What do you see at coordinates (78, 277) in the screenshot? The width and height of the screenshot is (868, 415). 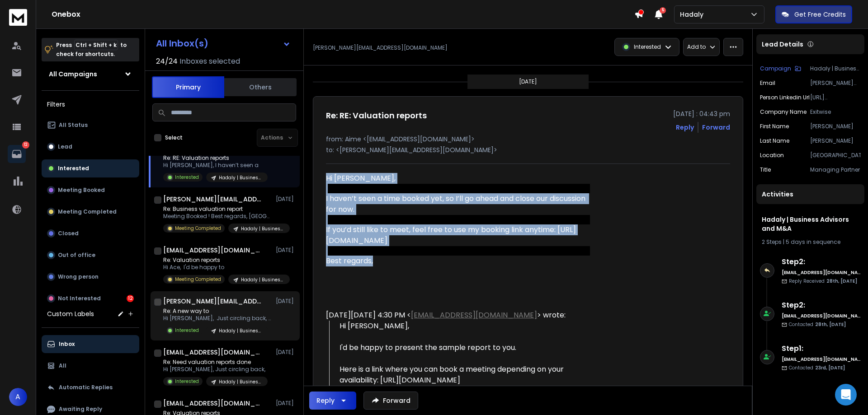 I see `p: Wrong person` at bounding box center [78, 277].